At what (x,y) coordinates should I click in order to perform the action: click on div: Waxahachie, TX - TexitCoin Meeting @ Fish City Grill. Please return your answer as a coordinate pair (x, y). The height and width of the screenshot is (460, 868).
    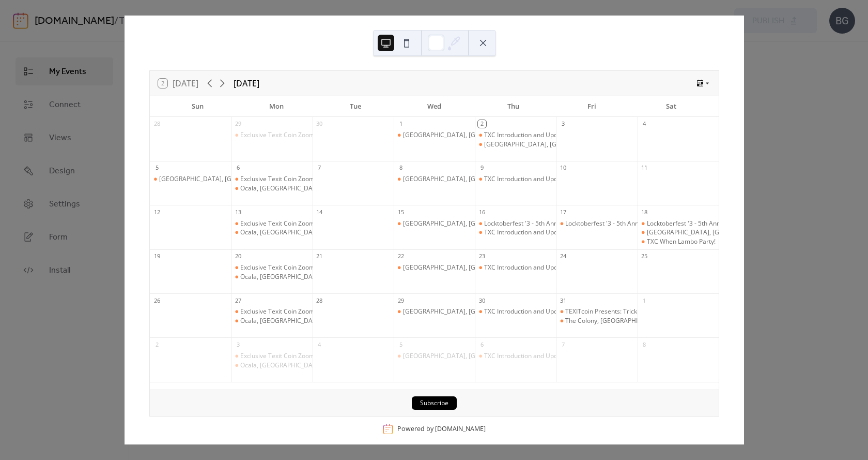
    Looking at the image, I should click on (190, 179).